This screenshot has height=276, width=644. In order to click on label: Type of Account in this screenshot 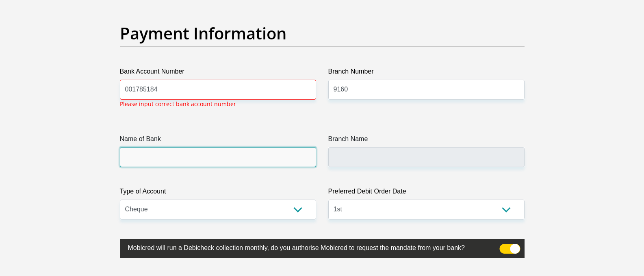, I will do `click(218, 193)`.